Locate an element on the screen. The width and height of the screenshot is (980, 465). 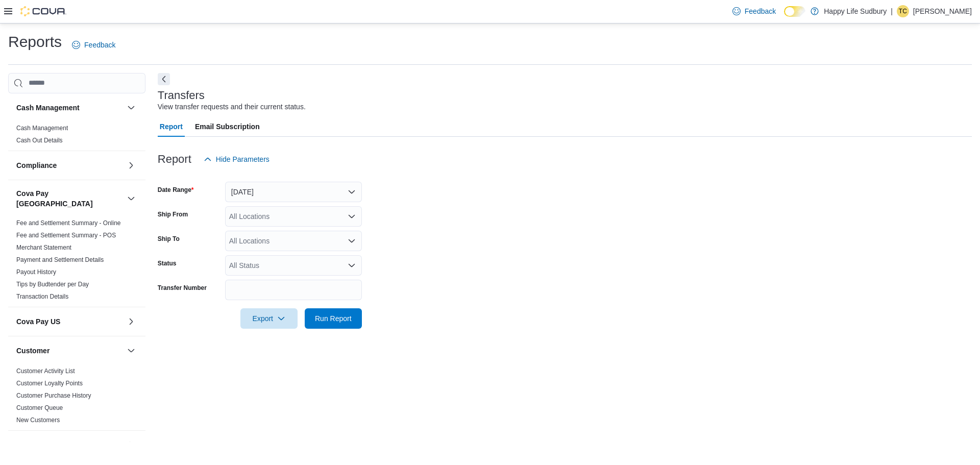
span: Report is located at coordinates (171, 127).